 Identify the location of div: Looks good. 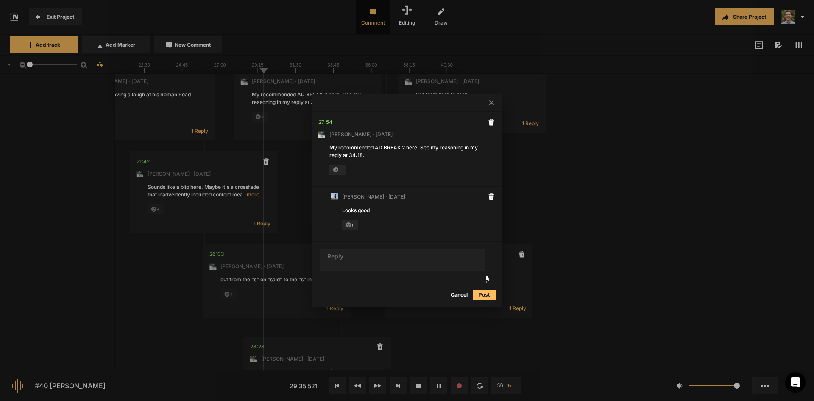
(414, 210).